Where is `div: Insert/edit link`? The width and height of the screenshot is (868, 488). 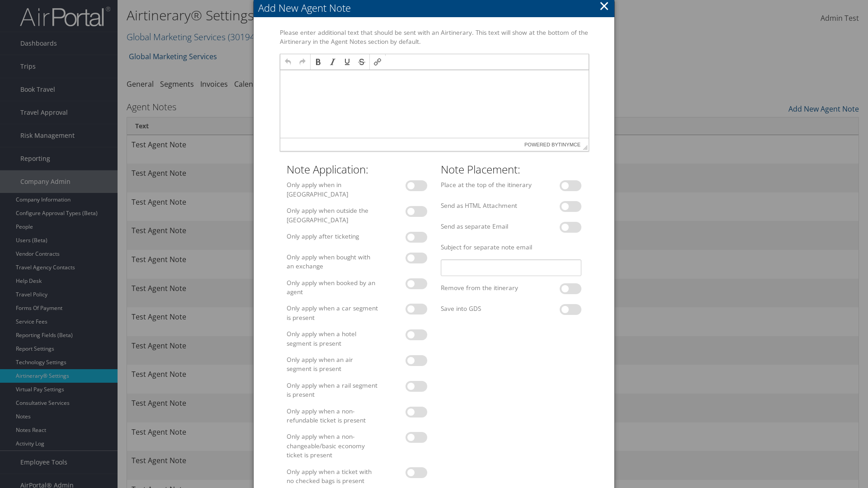 div: Insert/edit link is located at coordinates (377, 62).